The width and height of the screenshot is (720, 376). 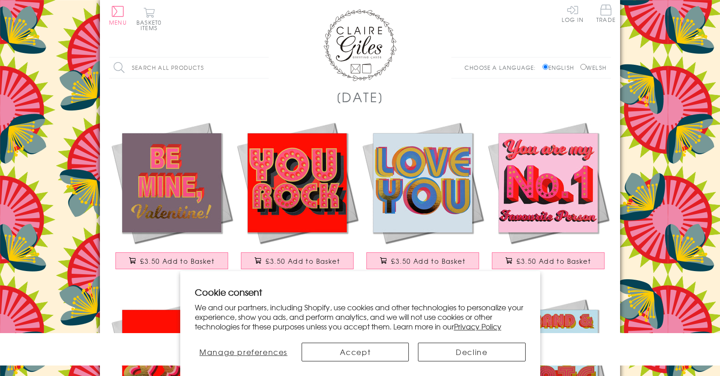 What do you see at coordinates (560, 68) in the screenshot?
I see `label: English` at bounding box center [560, 68].